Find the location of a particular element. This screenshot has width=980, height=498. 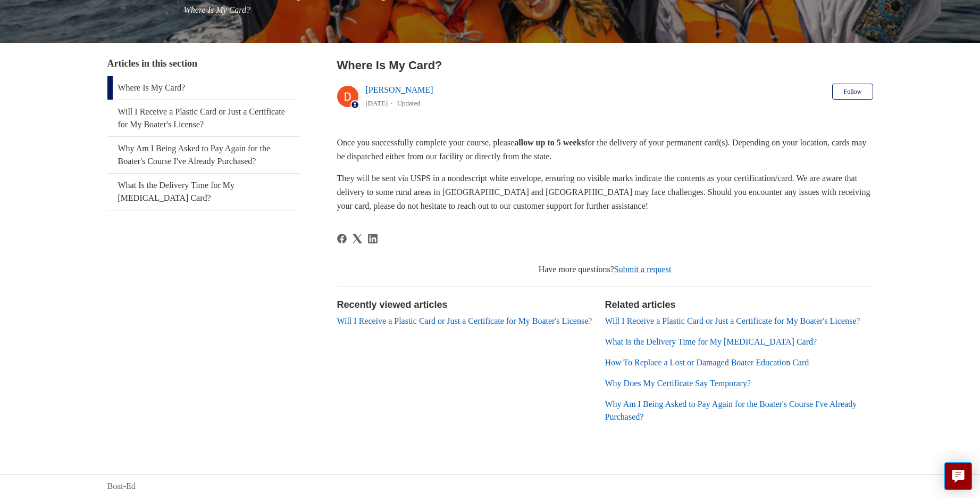

svg: Share this page on Facebook is located at coordinates (342, 239).